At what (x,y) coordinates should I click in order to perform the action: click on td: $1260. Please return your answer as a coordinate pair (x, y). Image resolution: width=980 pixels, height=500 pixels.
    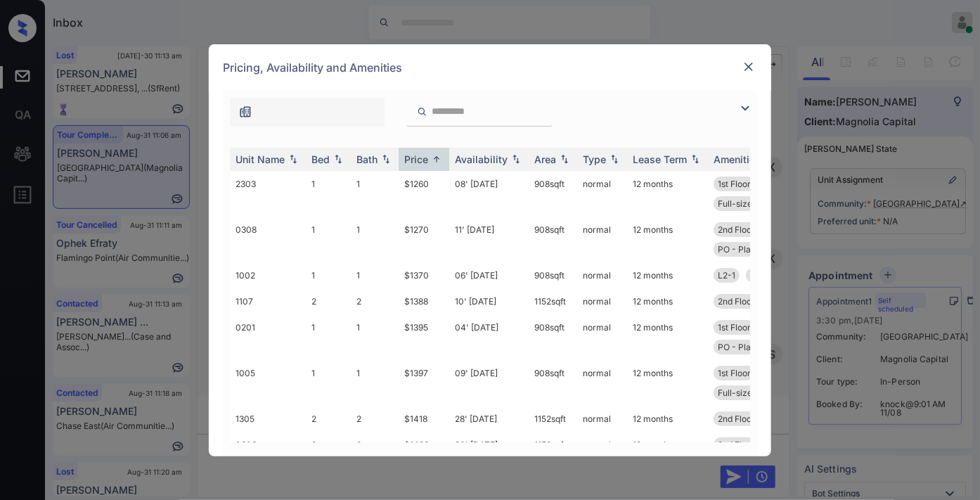
    Looking at the image, I should click on (424, 193).